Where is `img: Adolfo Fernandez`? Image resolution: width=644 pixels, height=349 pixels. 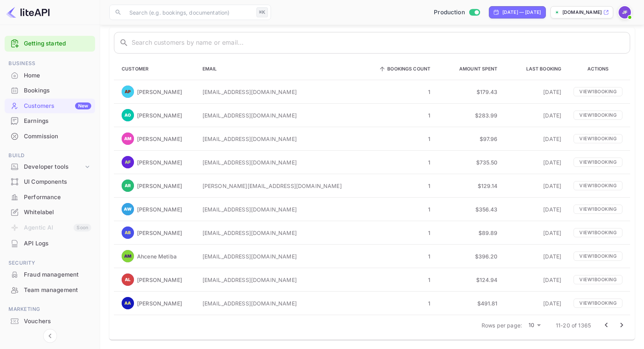 img: Adolfo Fernandez is located at coordinates (128, 162).